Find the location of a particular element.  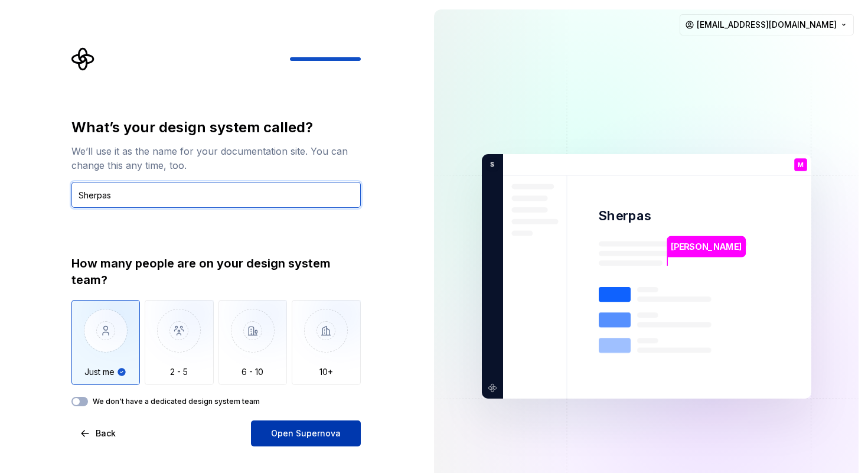

p: S is located at coordinates (490, 165).